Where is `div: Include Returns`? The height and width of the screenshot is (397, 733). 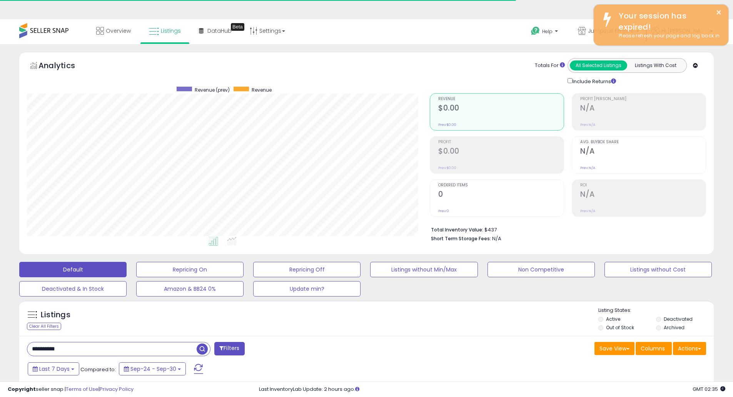
div: Include Returns is located at coordinates (593, 81).